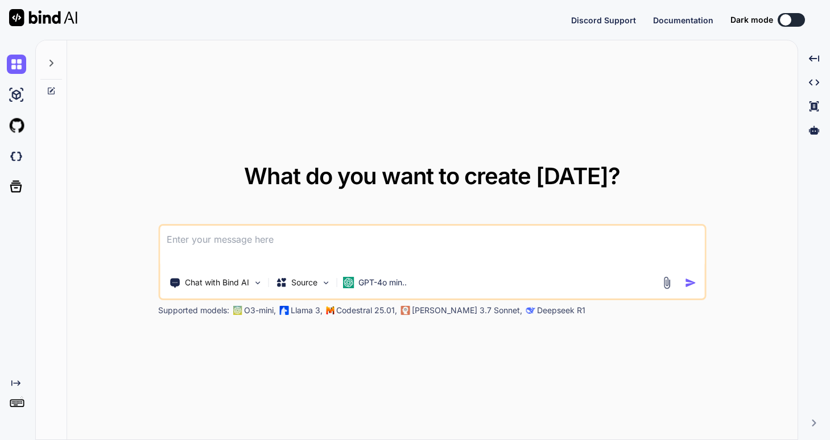 Image resolution: width=830 pixels, height=440 pixels. What do you see at coordinates (284, 311) in the screenshot?
I see `img: Llama2` at bounding box center [284, 311].